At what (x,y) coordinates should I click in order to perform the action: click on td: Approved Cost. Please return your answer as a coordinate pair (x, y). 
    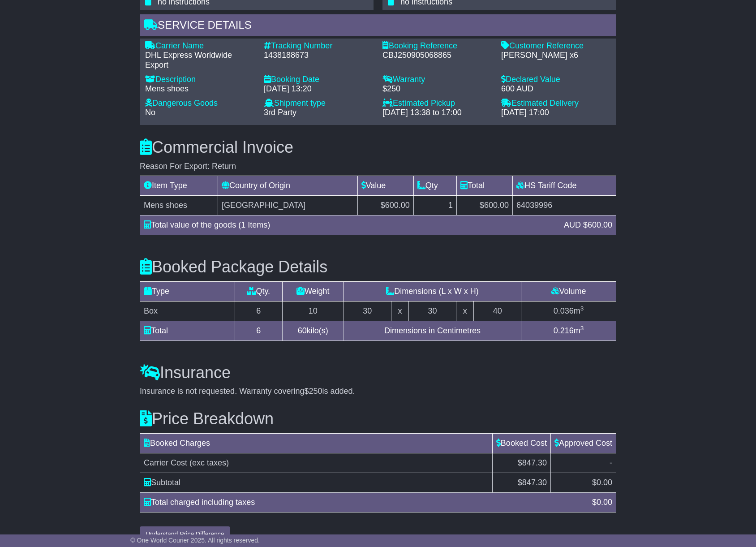
    Looking at the image, I should click on (583, 443).